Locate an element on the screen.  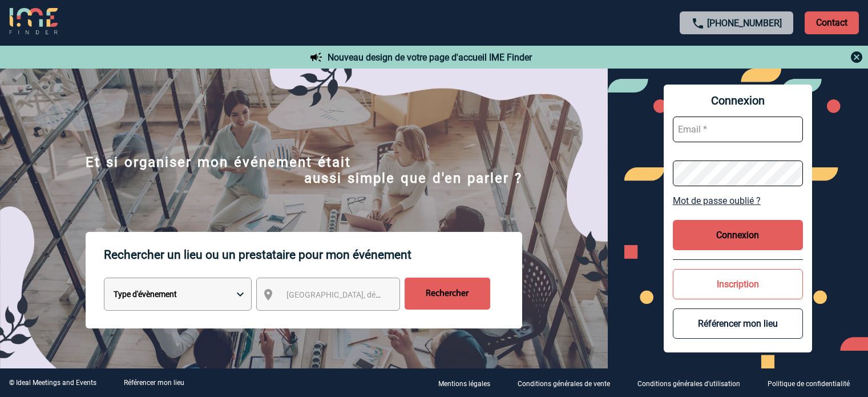
p: Conditions générales d'utilisation is located at coordinates (689, 384).